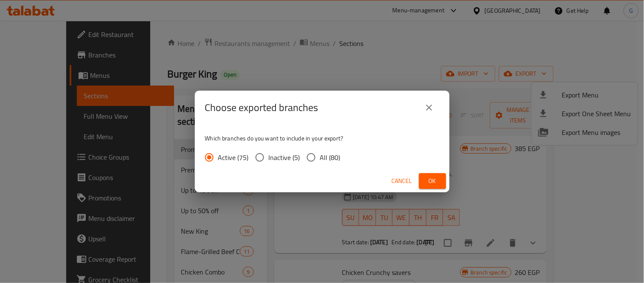 The image size is (644, 283). I want to click on button: Cancel, so click(402, 181).